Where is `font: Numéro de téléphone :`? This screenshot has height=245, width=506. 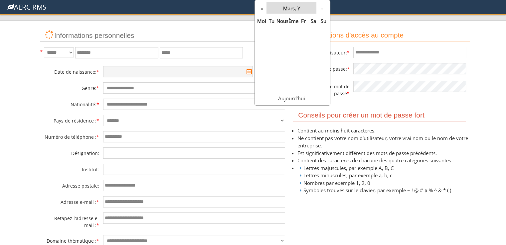 font: Numéro de téléphone : is located at coordinates (70, 137).